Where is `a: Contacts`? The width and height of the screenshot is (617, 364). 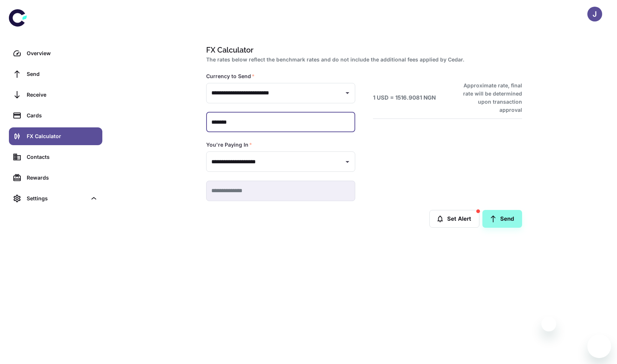
a: Contacts is located at coordinates (56, 157).